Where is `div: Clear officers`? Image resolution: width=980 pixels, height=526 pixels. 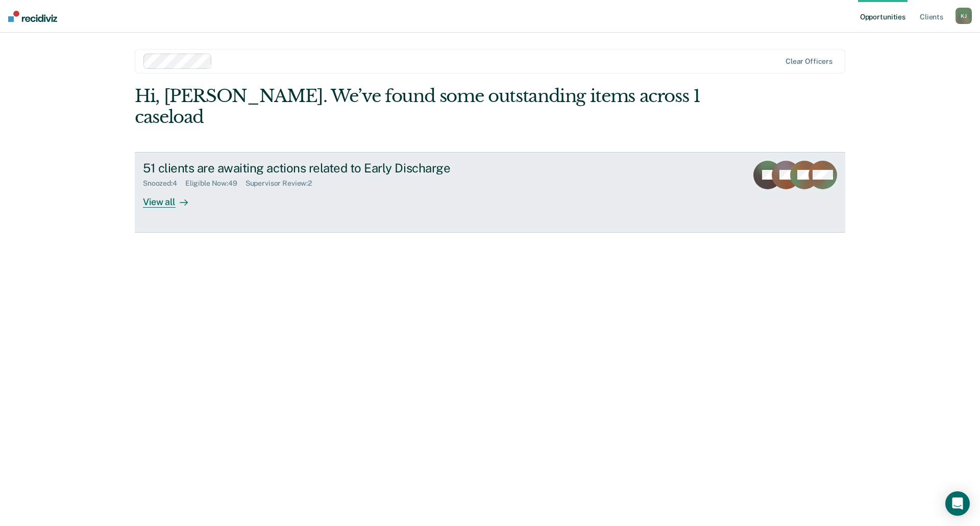 div: Clear officers is located at coordinates (809, 61).